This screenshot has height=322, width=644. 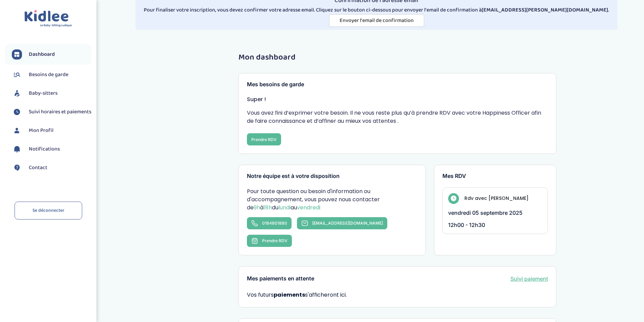 I want to click on p: vendredi 05 septembre 2025, so click(x=495, y=212).